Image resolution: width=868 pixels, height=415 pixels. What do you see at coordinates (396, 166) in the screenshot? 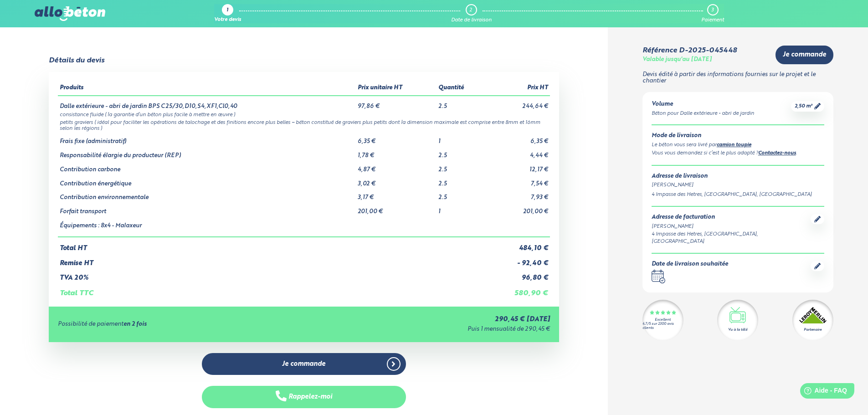
I see `td: 4,87 €` at bounding box center [396, 166].